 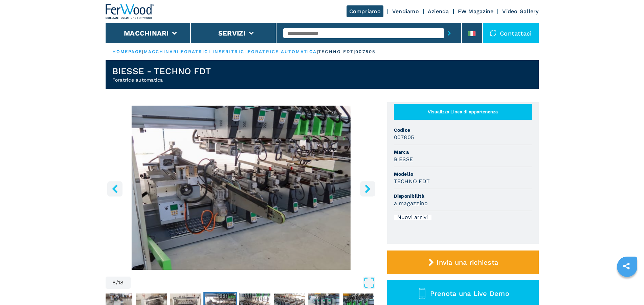 What do you see at coordinates (411, 203) in the screenshot?
I see `h3: a magazzino` at bounding box center [411, 203].